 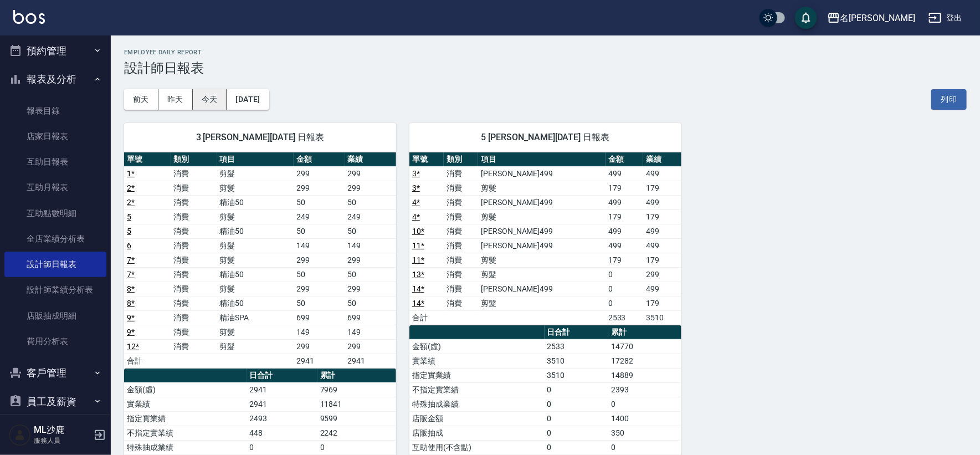 I want to click on a: 互助月報表, so click(x=55, y=187).